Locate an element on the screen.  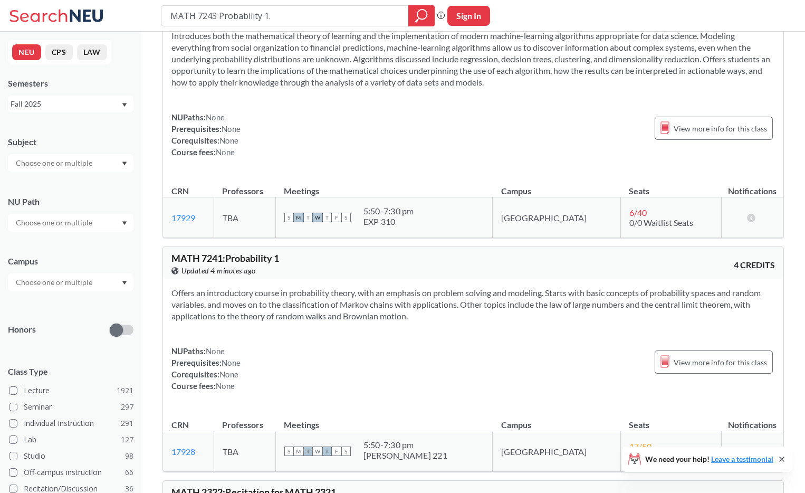
span: 291 is located at coordinates (127, 423).